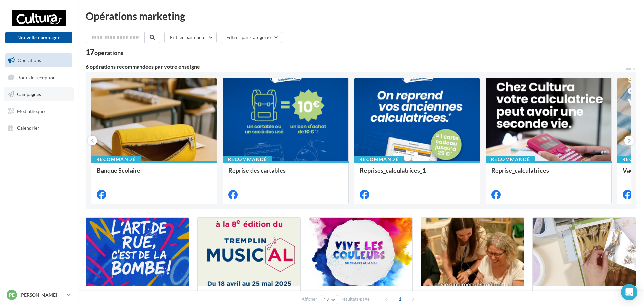 This screenshot has height=307, width=644. What do you see at coordinates (629, 292) in the screenshot?
I see `div: Open Intercom Messenger` at bounding box center [629, 292].